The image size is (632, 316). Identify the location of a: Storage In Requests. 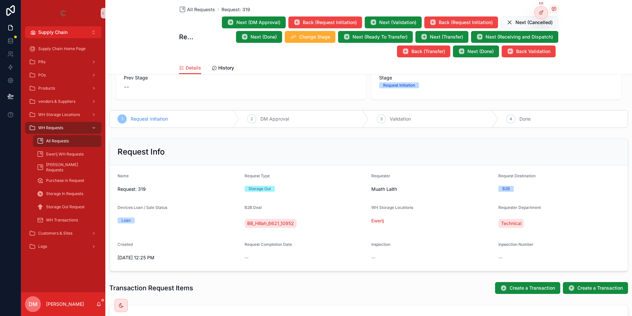
(67, 193).